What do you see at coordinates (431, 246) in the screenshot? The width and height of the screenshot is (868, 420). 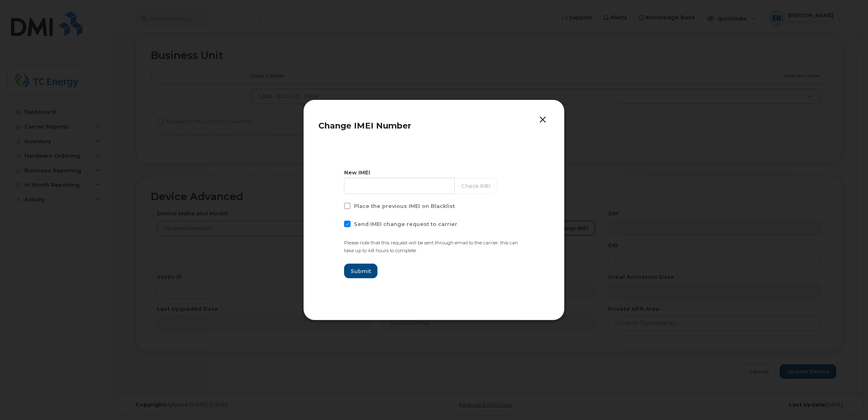 I see `small: Please note that this request will be sent through email to the carrier, this can take up to 48 h...` at bounding box center [431, 246].